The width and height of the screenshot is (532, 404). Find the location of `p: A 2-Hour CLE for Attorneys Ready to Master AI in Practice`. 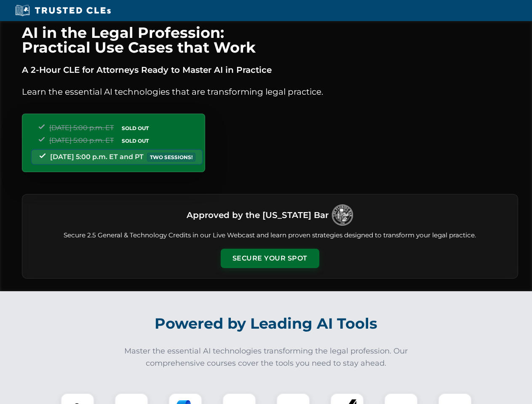

p: A 2-Hour CLE for Attorneys Ready to Master AI in Practice is located at coordinates (270, 70).